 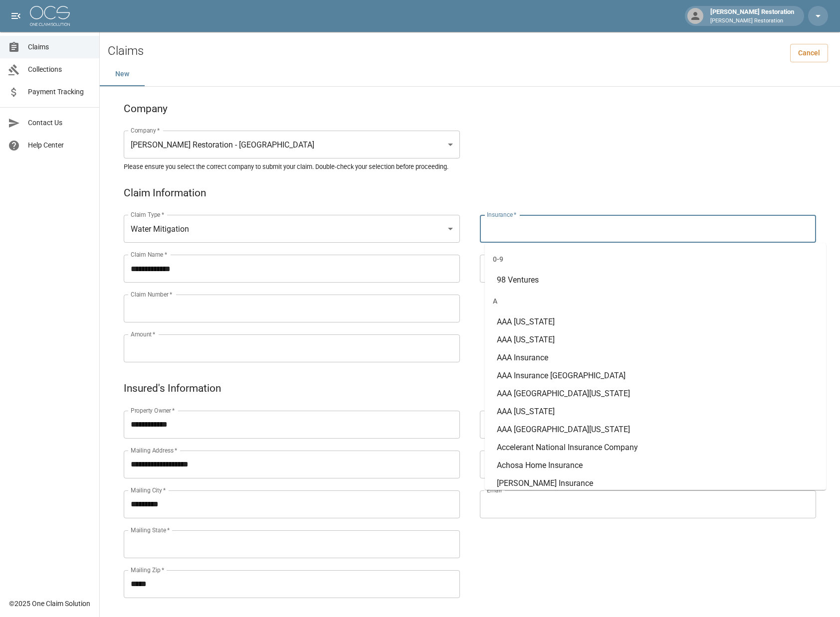 What do you see at coordinates (494, 490) in the screenshot?
I see `label: Email` at bounding box center [494, 490].